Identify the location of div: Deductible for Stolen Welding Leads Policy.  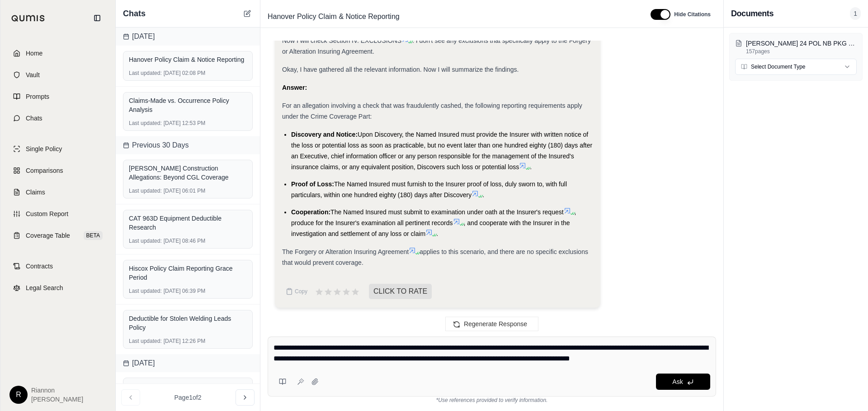
(188, 323).